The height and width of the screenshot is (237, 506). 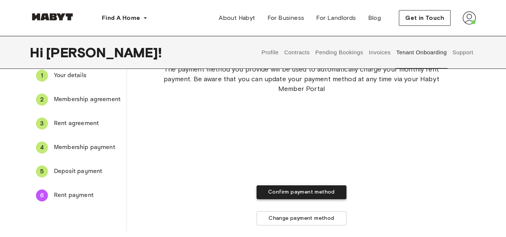 I want to click on div: 6, so click(x=42, y=196).